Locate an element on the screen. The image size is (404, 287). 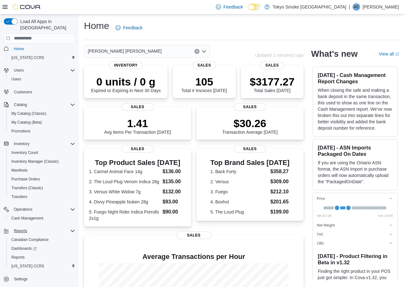
a: Dashboards is located at coordinates (42, 249).